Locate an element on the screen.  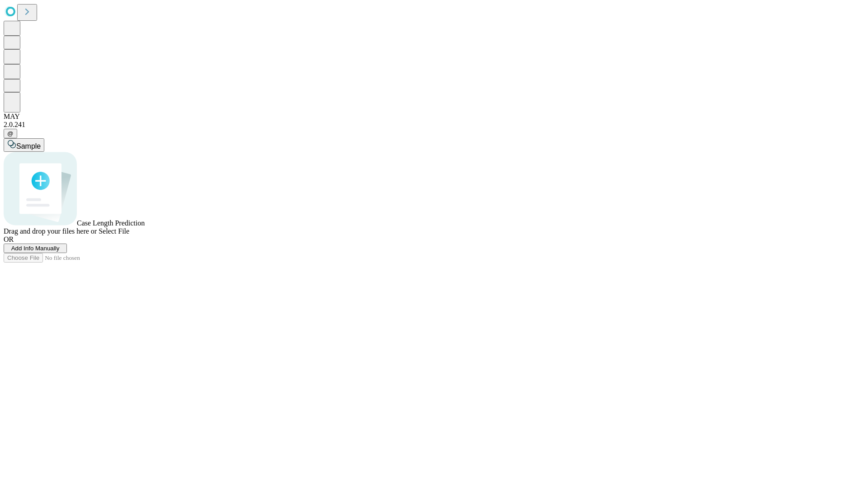
div: 2.0.241 is located at coordinates (434, 124).